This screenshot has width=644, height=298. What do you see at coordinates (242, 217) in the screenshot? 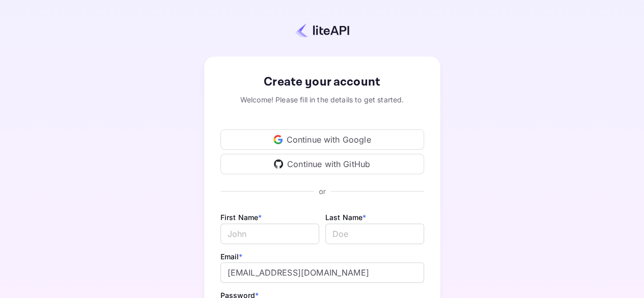
I see `label: First Name` at bounding box center [242, 217].